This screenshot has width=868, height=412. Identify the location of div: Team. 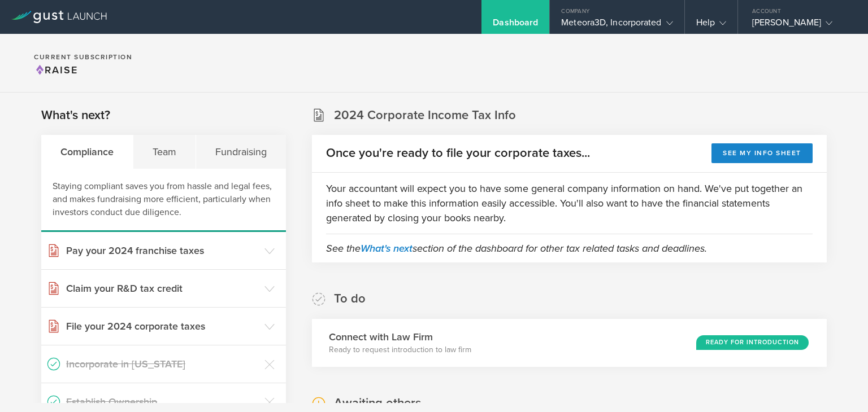
(165, 152).